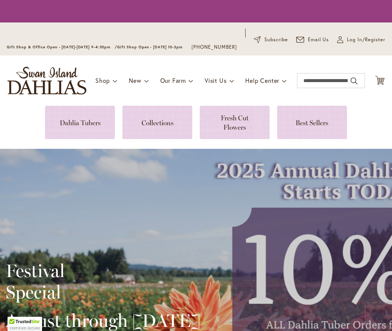 This screenshot has width=392, height=331. Describe the element at coordinates (276, 40) in the screenshot. I see `span: Subscribe` at that location.